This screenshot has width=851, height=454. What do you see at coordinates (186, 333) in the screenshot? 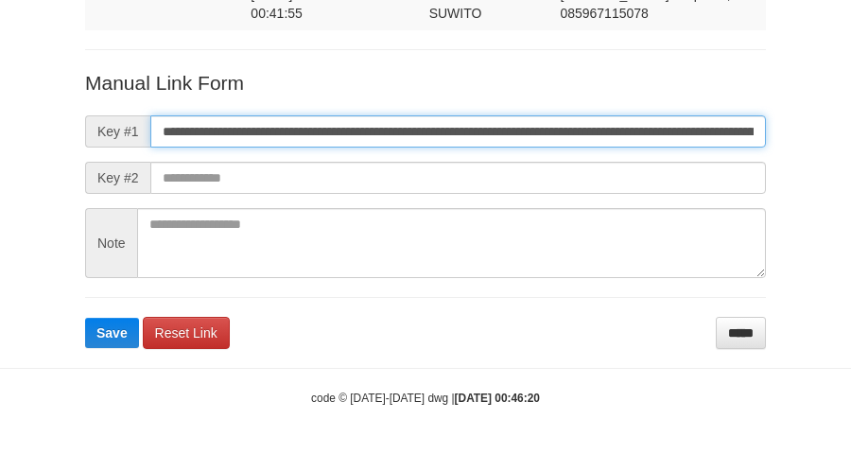
I see `span: Reset Link` at bounding box center [186, 333].